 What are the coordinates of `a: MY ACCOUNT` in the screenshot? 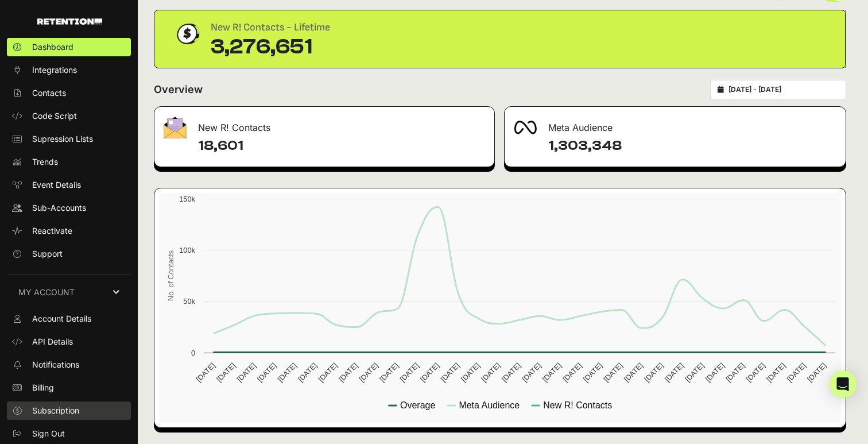 It's located at (69, 292).